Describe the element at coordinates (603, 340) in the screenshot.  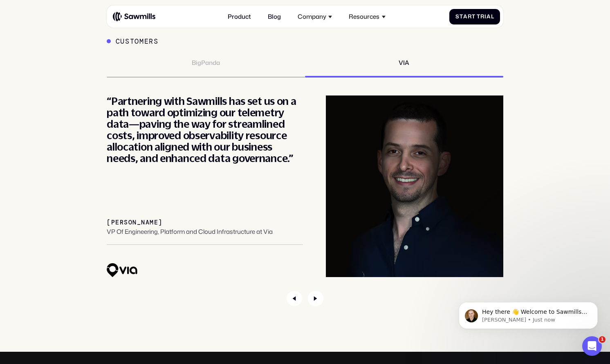
I see `span: 1` at that location.